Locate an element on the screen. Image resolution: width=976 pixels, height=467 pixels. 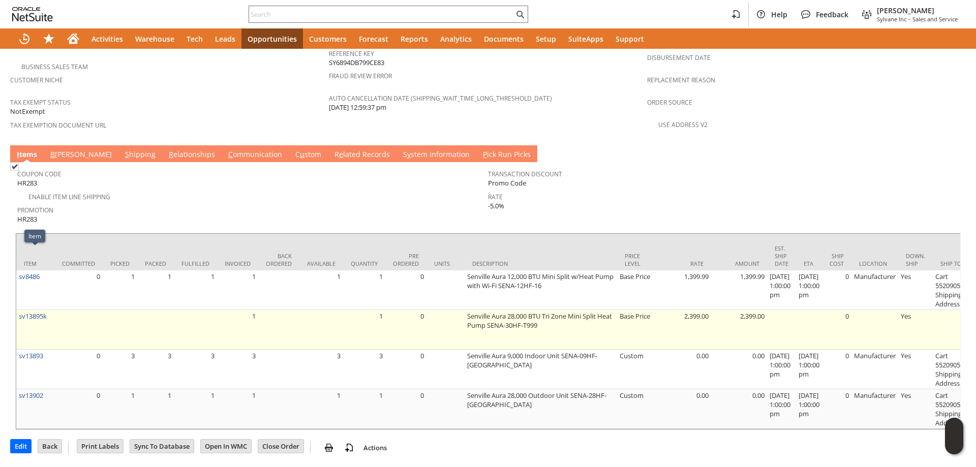
a: Promotion is located at coordinates (35, 210).